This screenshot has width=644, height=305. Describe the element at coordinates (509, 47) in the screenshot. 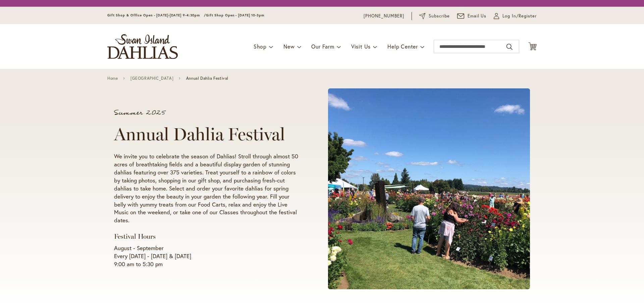

I see `button: Search` at that location.